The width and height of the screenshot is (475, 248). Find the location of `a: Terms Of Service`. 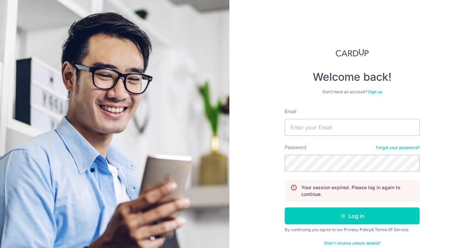

a: Terms Of Service is located at coordinates (392, 229).